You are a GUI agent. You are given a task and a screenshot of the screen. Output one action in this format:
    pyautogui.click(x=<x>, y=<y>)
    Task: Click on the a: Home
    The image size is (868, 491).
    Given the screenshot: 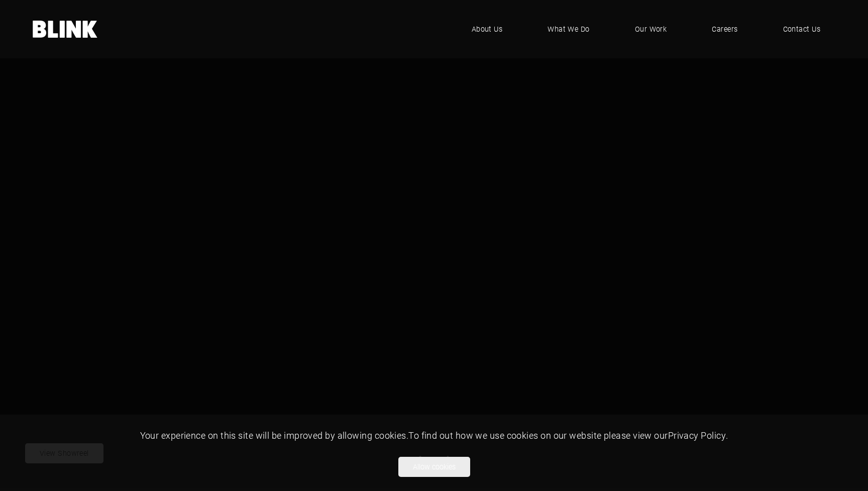 What is the action you would take?
    pyautogui.click(x=66, y=29)
    